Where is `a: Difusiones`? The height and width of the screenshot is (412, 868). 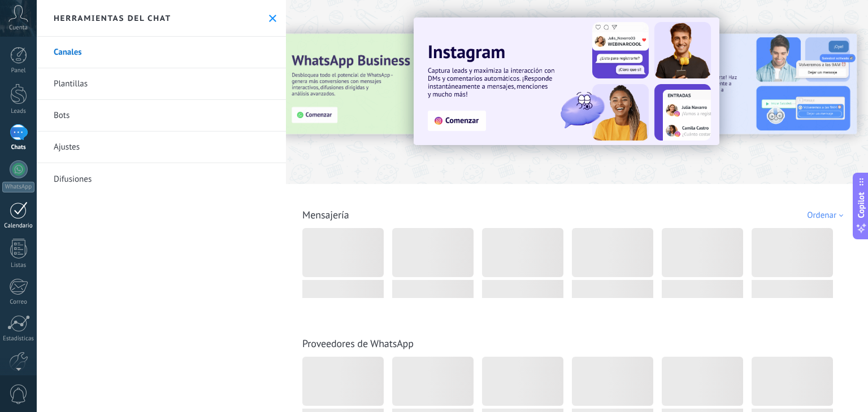
a: Difusiones is located at coordinates (161, 179).